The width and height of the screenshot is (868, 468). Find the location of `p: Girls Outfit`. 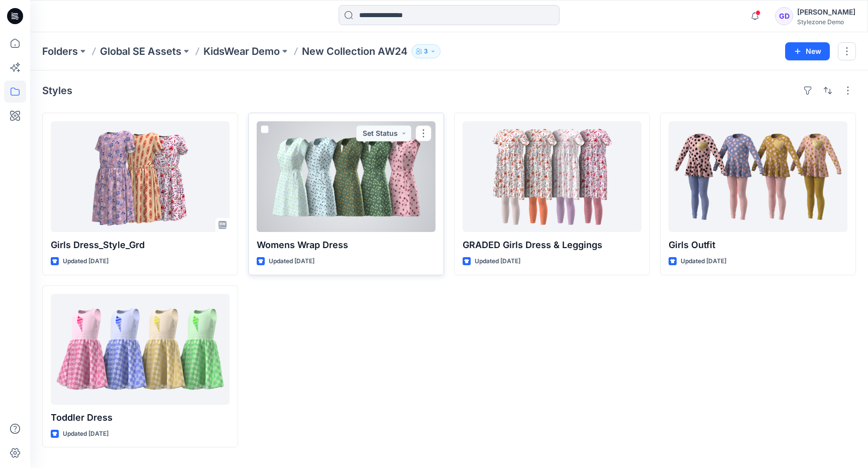

p: Girls Outfit is located at coordinates (758, 245).